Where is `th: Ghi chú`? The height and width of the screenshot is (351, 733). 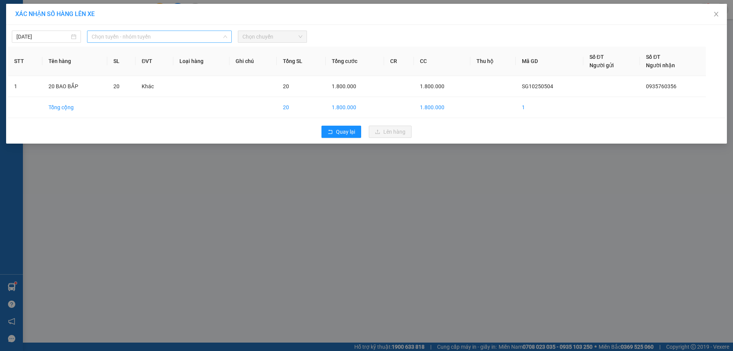
th: Ghi chú is located at coordinates (253, 61).